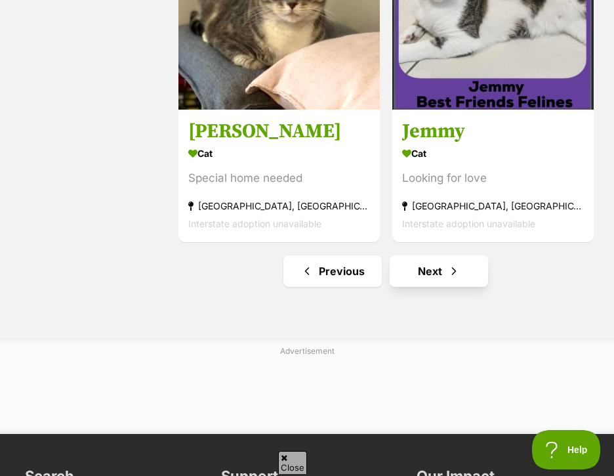 This screenshot has width=614, height=476. I want to click on a: Next page, so click(439, 271).